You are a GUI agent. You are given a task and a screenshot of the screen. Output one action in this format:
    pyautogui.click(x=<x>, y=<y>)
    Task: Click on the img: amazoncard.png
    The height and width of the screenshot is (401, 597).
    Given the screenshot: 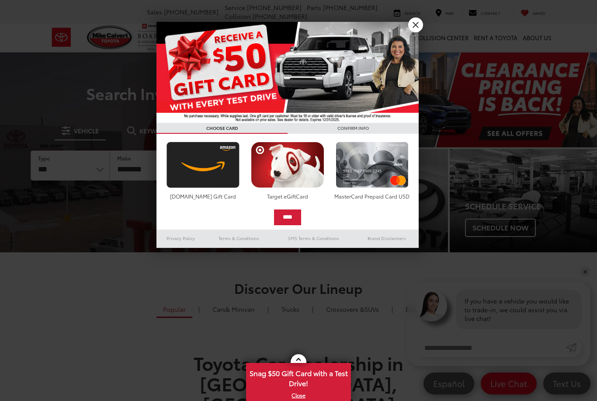 What is the action you would take?
    pyautogui.click(x=203, y=165)
    